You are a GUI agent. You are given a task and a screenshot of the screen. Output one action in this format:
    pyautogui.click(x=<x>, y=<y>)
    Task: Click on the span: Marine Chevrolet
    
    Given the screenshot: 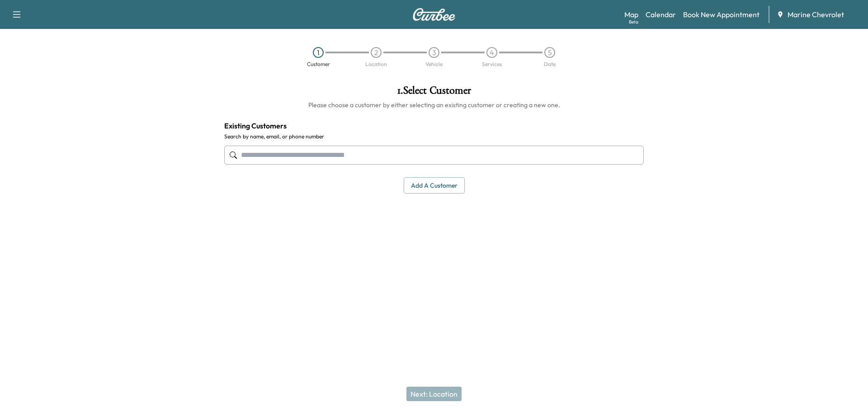 What is the action you would take?
    pyautogui.click(x=816, y=14)
    